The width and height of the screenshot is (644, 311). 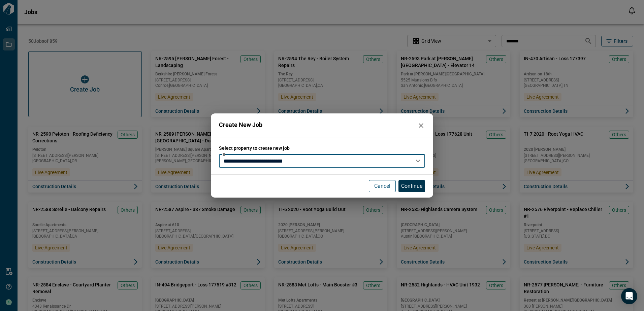 What do you see at coordinates (322, 148) in the screenshot?
I see `span: Select property to create new job` at bounding box center [322, 148].